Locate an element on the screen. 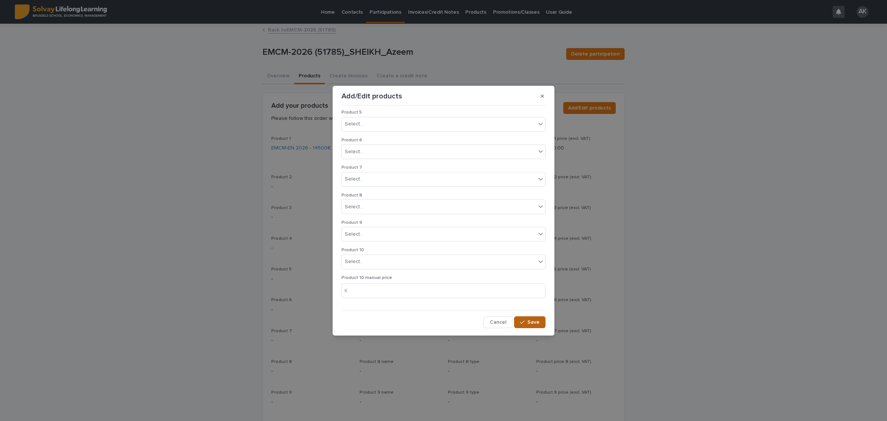 Image resolution: width=887 pixels, height=421 pixels. button: Save is located at coordinates (530, 322).